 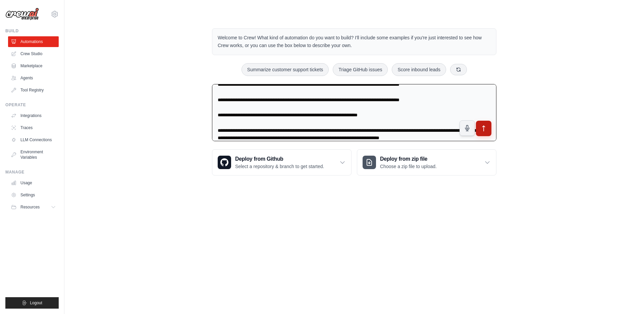 I want to click on div: Build, so click(x=32, y=31).